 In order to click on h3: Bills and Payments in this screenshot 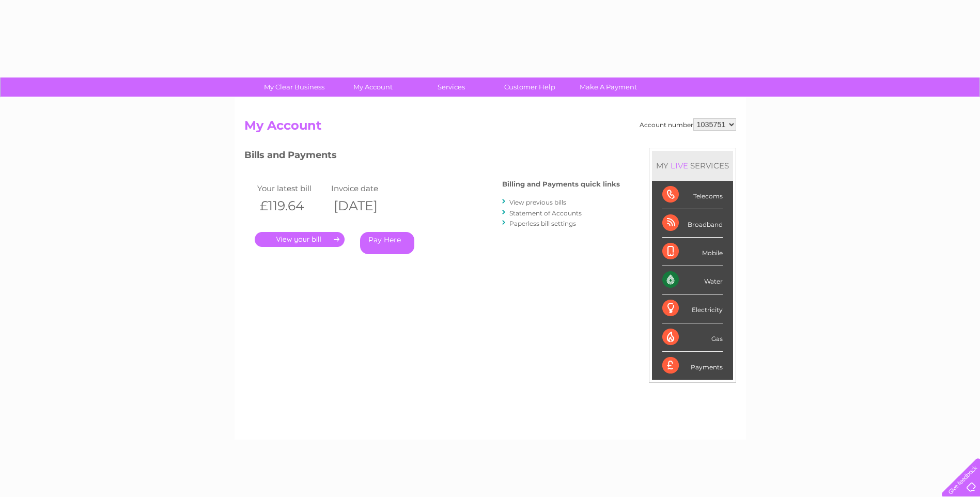, I will do `click(432, 157)`.